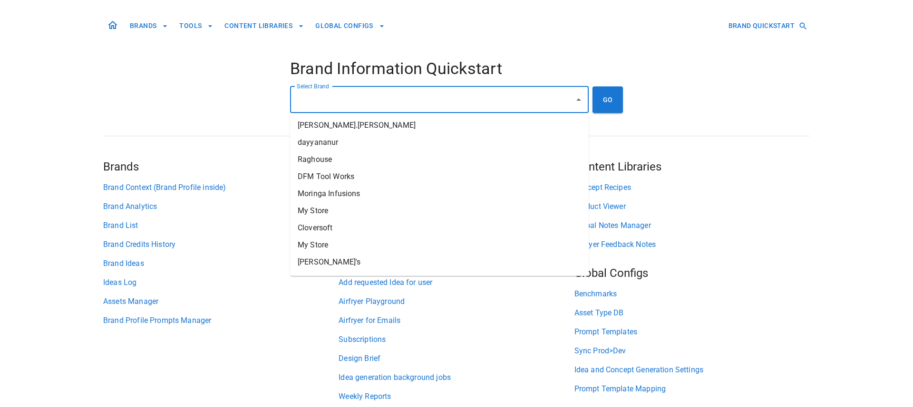  Describe the element at coordinates (456, 69) in the screenshot. I see `h4: Brand Information Quickstart` at that location.